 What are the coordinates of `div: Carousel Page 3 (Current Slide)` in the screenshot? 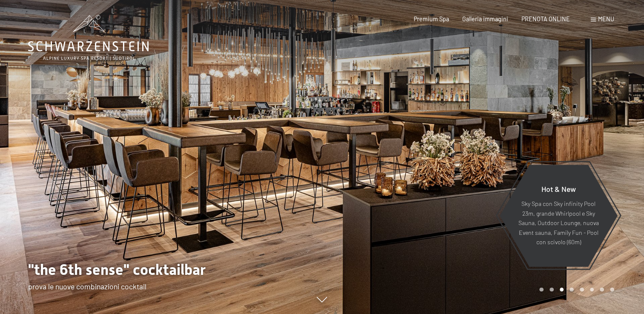 It's located at (562, 290).